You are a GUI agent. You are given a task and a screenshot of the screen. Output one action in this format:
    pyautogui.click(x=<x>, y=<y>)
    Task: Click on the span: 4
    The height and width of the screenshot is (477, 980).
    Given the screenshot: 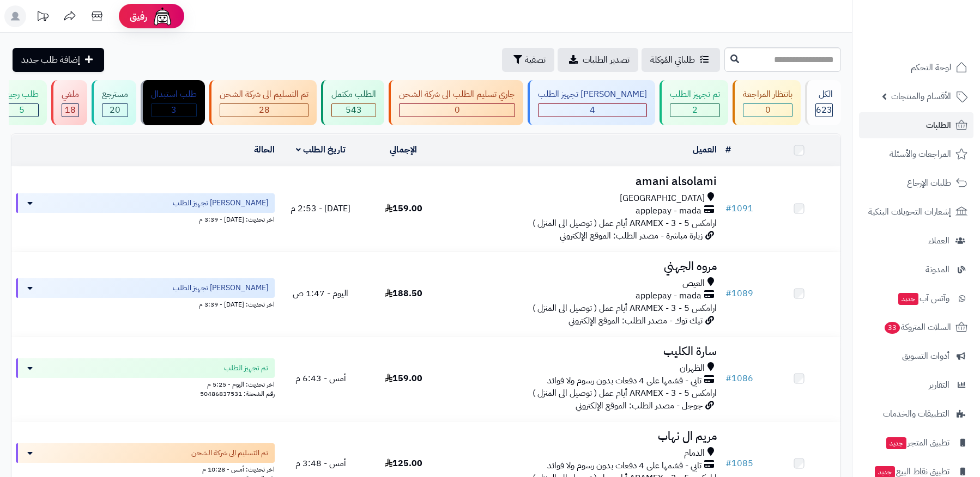 What is the action you would take?
    pyautogui.click(x=592, y=110)
    